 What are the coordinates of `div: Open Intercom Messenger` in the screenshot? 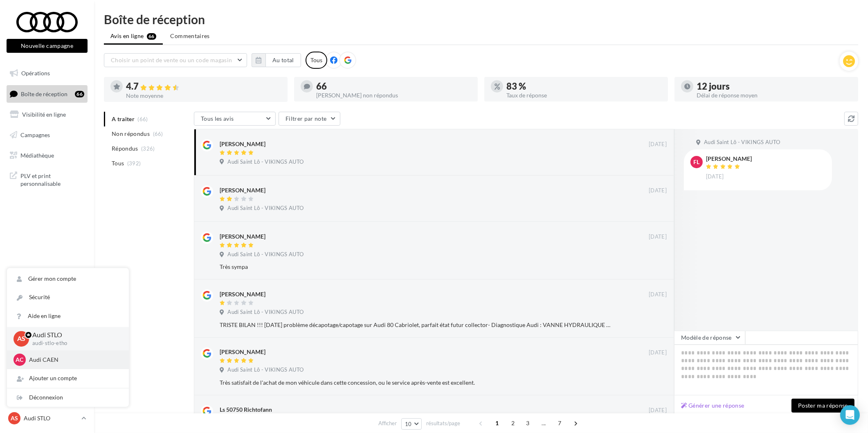 It's located at (850, 415).